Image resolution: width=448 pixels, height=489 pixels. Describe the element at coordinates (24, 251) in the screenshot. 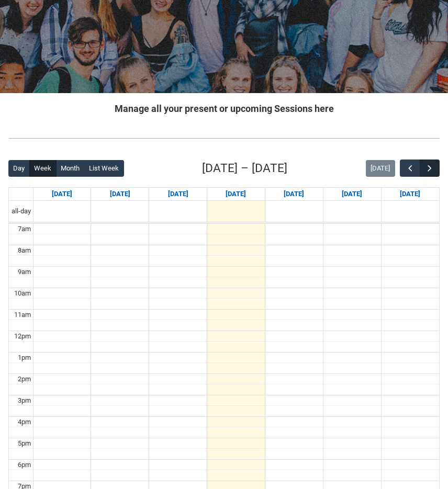

I see `div: 8am` at that location.